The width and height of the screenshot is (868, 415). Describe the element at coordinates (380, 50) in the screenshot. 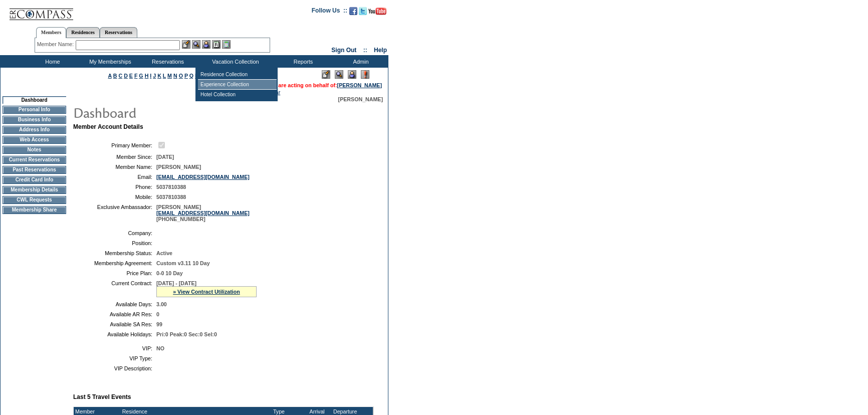

I see `a: Help` at that location.